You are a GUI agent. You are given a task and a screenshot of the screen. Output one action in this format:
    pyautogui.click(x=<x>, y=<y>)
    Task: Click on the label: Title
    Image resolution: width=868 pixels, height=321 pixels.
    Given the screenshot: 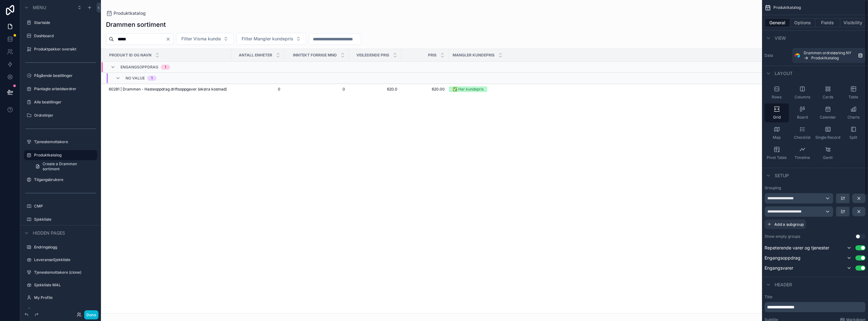 What is the action you would take?
    pyautogui.click(x=815, y=297)
    